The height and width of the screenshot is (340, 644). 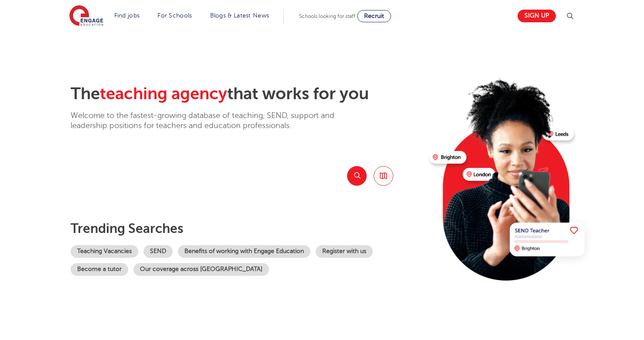 What do you see at coordinates (357, 176) in the screenshot?
I see `button: Search` at bounding box center [357, 176].